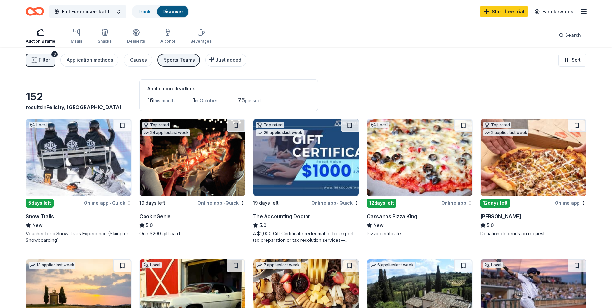  Describe the element at coordinates (40, 41) in the screenshot. I see `div: Auction & raffle` at that location.